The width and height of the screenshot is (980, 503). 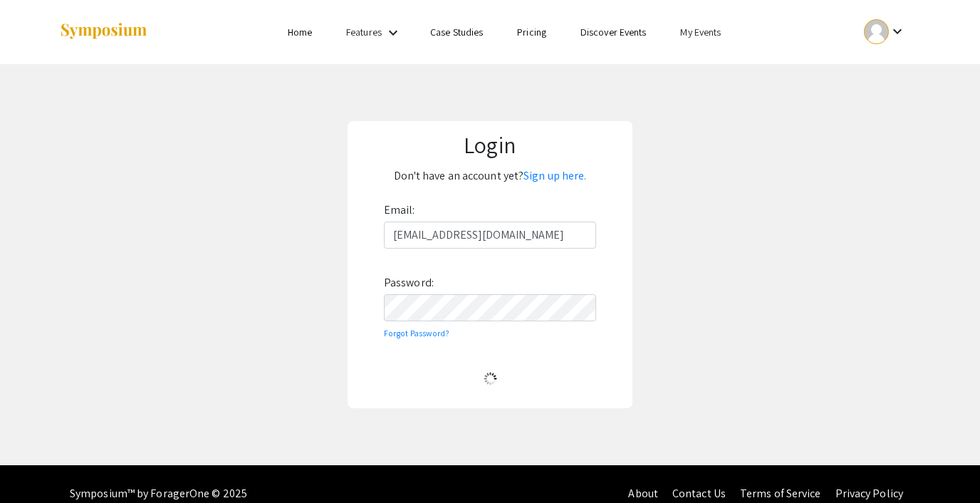 What do you see at coordinates (781, 493) in the screenshot?
I see `a: Terms of Service` at bounding box center [781, 493].